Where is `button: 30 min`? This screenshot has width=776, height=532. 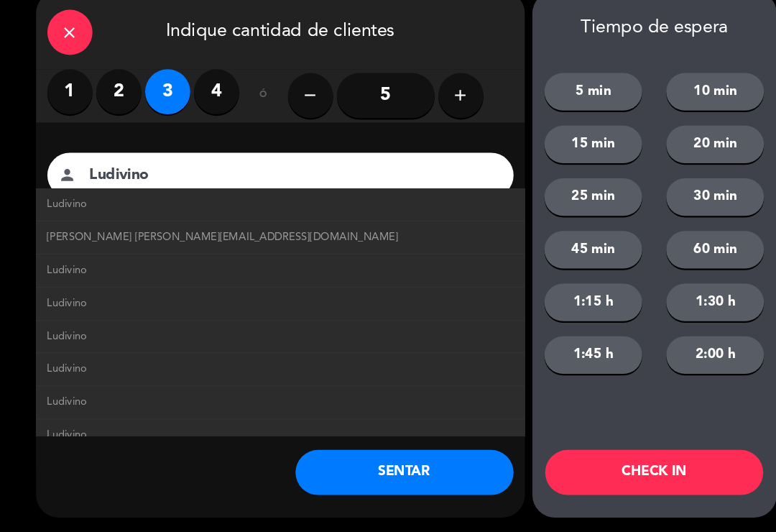
button: 30 min is located at coordinates (683, 212).